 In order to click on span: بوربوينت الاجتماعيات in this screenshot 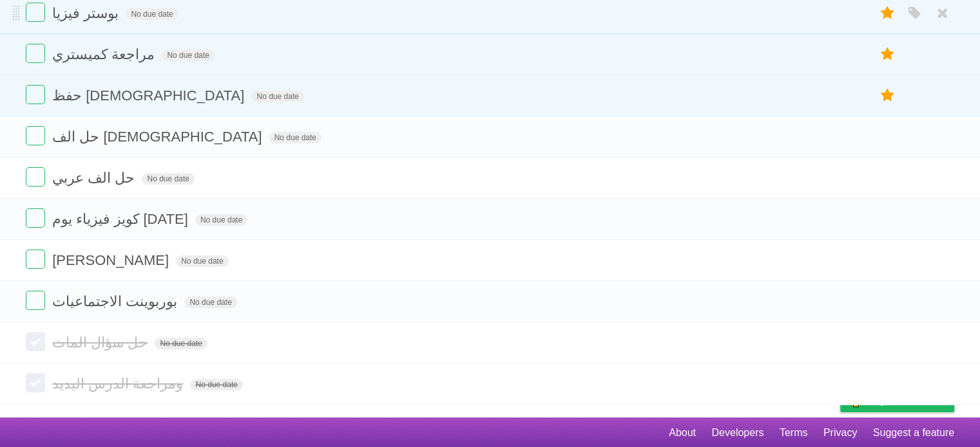, I will do `click(116, 301)`.